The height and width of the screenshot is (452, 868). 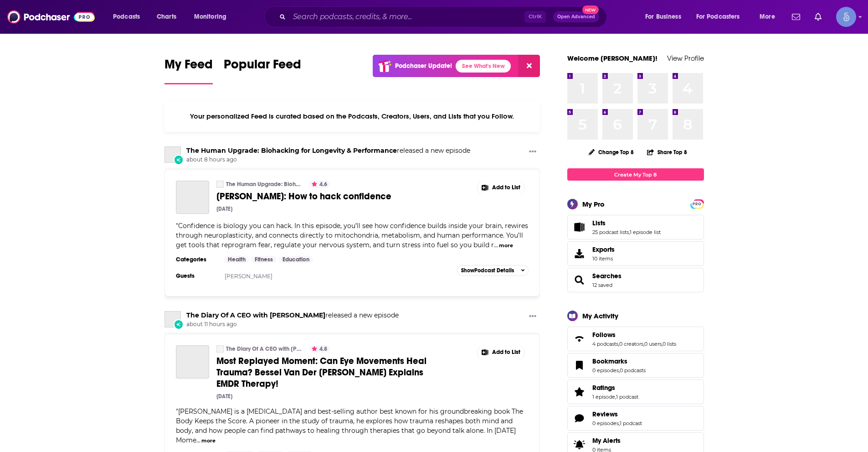 What do you see at coordinates (609, 361) in the screenshot?
I see `span: Bookmarks` at bounding box center [609, 361].